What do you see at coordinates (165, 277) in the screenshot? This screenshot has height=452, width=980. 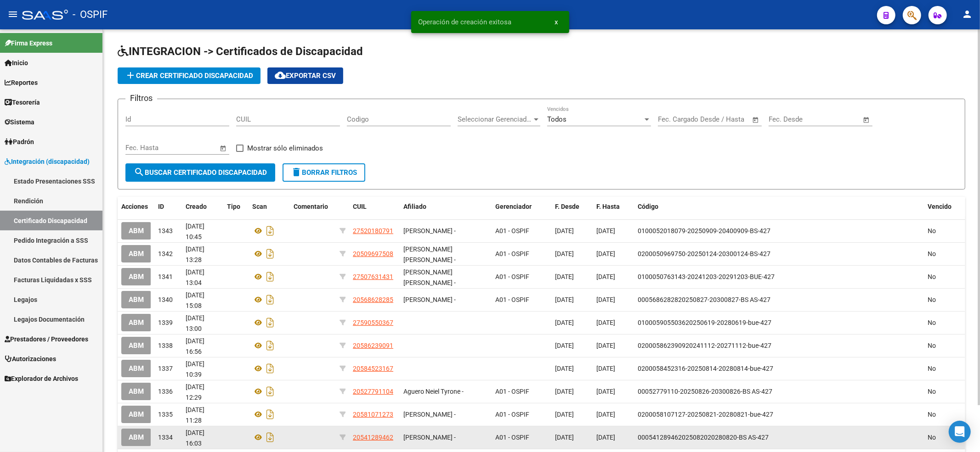 I see `span: 1341` at bounding box center [165, 277].